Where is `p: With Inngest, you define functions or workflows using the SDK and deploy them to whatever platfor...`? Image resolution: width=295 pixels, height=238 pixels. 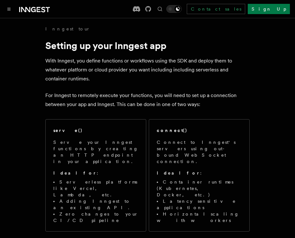 p: With Inngest, you define functions or workflows using the SDK and deploy them to whatever platfor... is located at coordinates (148, 70).